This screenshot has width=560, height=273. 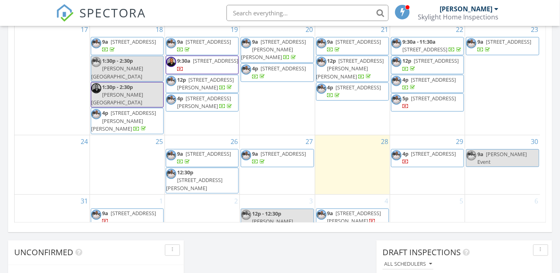 I want to click on div: Skylight Home Inspections, so click(x=458, y=17).